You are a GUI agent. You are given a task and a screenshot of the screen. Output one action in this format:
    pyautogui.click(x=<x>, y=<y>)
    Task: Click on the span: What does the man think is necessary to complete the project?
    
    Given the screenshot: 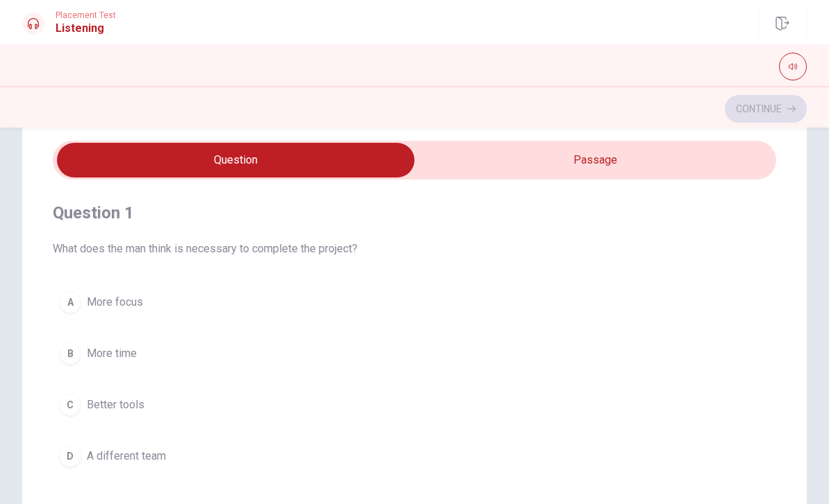 What is the action you would take?
    pyautogui.click(x=414, y=249)
    